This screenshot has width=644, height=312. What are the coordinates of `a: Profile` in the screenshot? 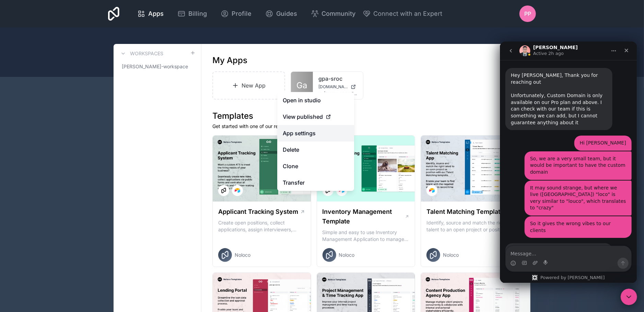 It's located at (236, 14).